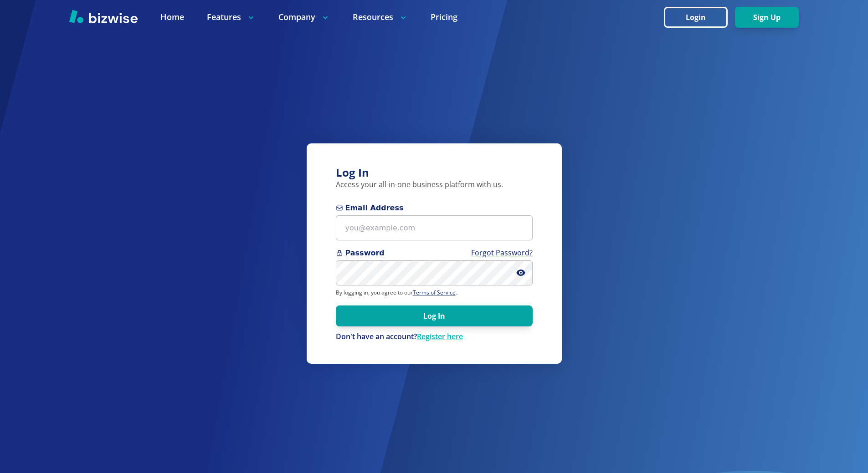  I want to click on span: Password, so click(434, 253).